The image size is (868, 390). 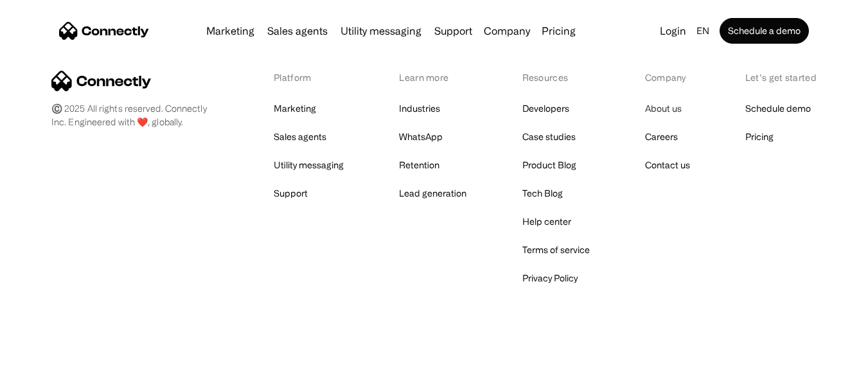 What do you see at coordinates (547, 222) in the screenshot?
I see `a: Help center` at bounding box center [547, 222].